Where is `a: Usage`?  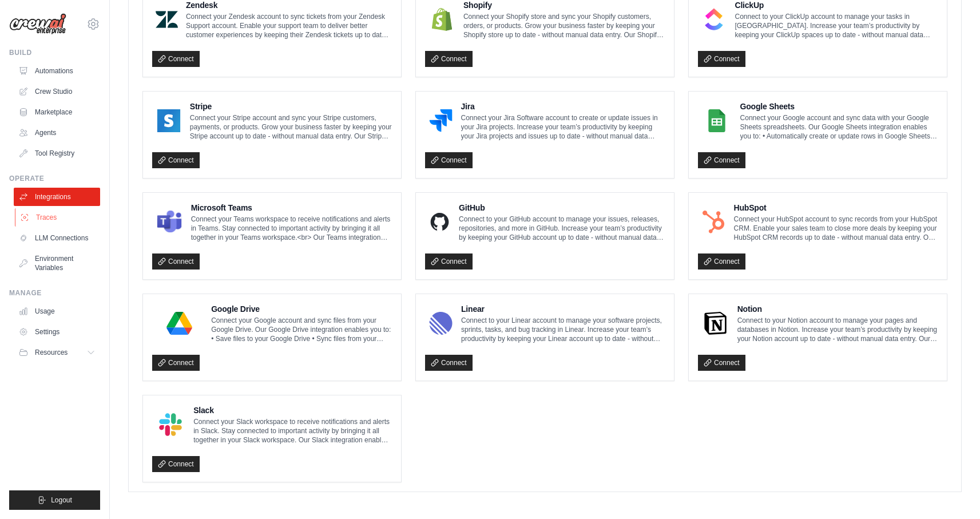 a: Usage is located at coordinates (57, 311).